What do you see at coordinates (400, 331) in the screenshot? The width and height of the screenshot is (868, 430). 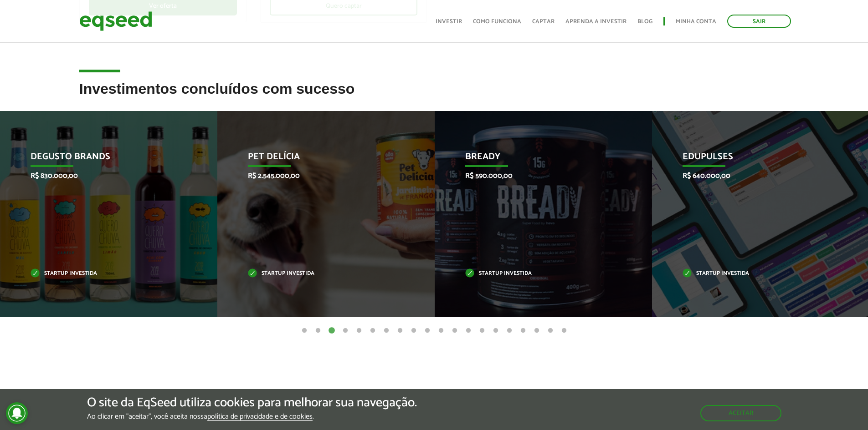 I see `button: 8 of 20` at bounding box center [400, 331].